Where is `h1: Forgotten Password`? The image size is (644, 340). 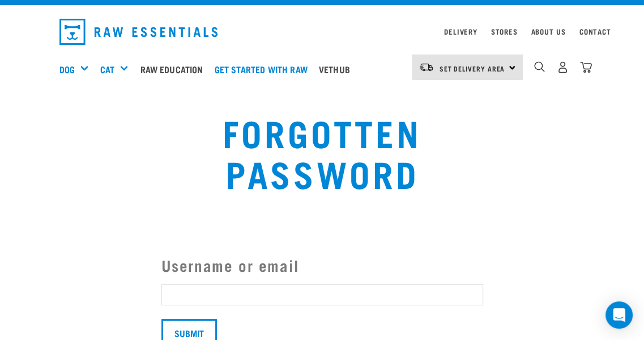
h1: Forgotten Password is located at coordinates (322, 152).